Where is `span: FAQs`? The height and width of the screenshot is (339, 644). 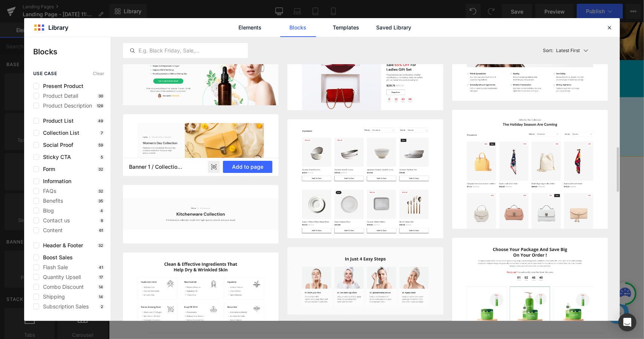
span: FAQs is located at coordinates (48, 191).